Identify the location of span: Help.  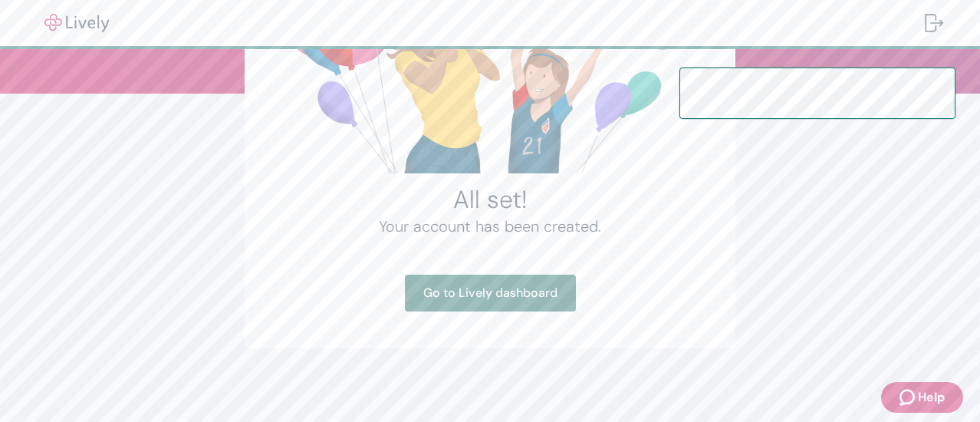
(931, 397).